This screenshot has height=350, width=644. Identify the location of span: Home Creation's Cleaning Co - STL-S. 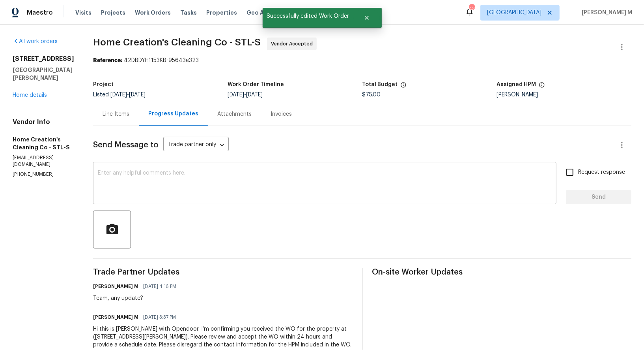
(177, 42).